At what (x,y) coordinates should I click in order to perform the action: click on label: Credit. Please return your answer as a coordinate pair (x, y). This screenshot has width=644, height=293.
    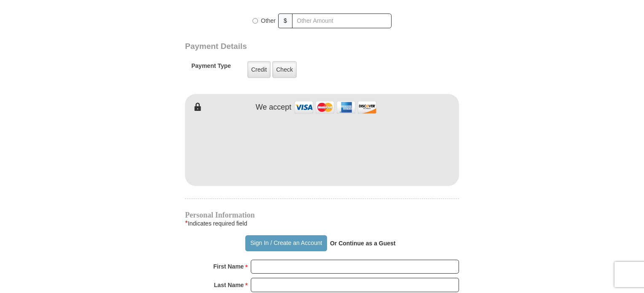
    Looking at the image, I should click on (259, 70).